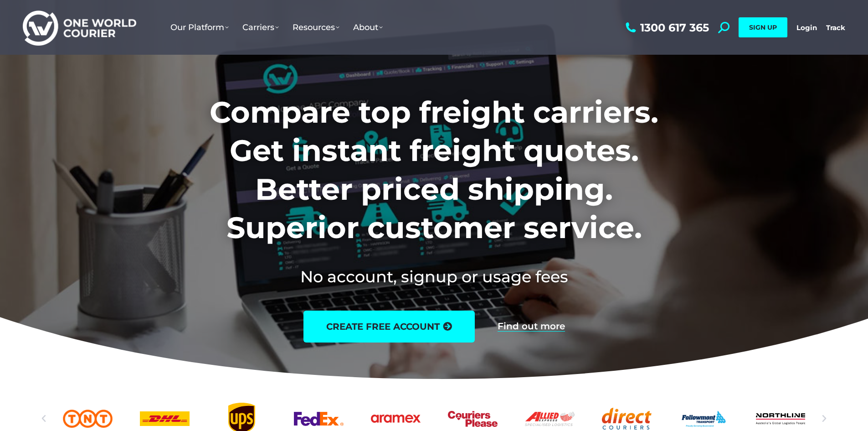 The image size is (868, 431). What do you see at coordinates (434, 276) in the screenshot?
I see `h2: No account, signup or usage fees` at bounding box center [434, 276].